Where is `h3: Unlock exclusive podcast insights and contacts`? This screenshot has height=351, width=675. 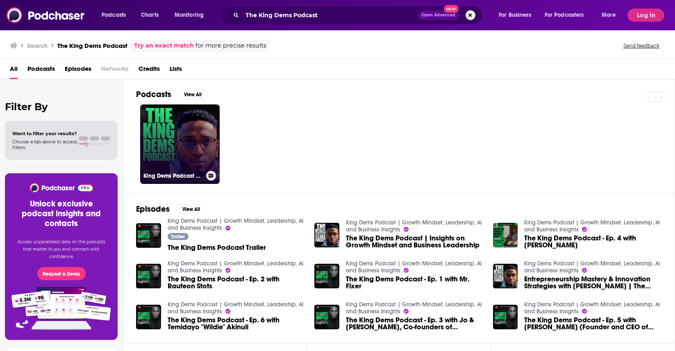
h3: Unlock exclusive podcast insights and contacts is located at coordinates (61, 214).